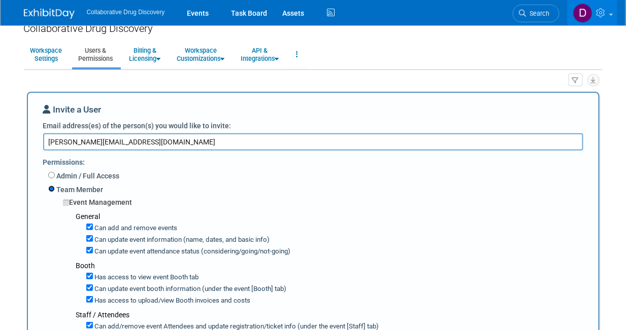  Describe the element at coordinates (87, 176) in the screenshot. I see `label: Admin / Full Access` at that location.